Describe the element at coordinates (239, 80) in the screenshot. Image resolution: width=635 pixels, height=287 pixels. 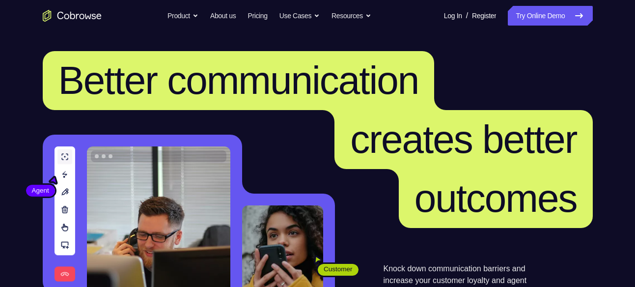
I see `span: Better communication` at that location.